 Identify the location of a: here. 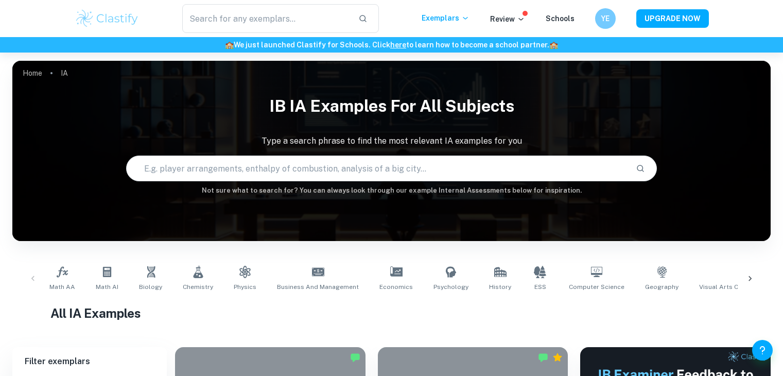
(398, 45).